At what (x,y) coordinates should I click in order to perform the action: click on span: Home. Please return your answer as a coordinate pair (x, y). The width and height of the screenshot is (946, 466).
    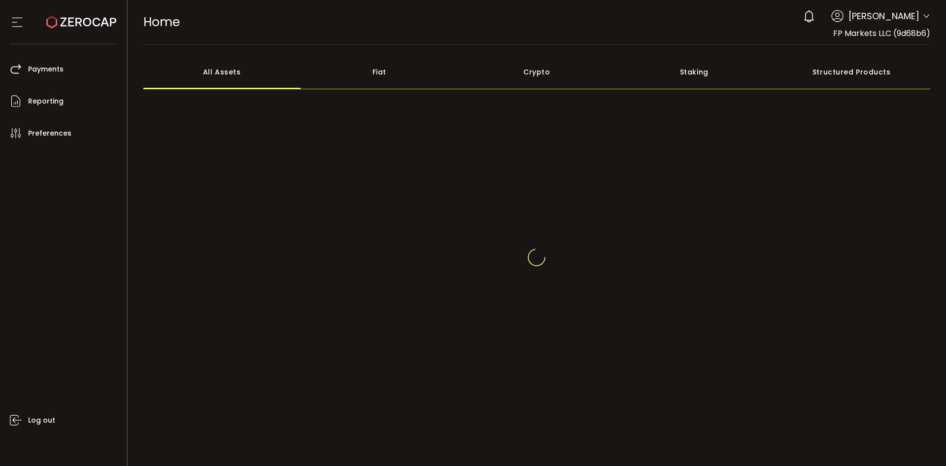
    Looking at the image, I should click on (162, 22).